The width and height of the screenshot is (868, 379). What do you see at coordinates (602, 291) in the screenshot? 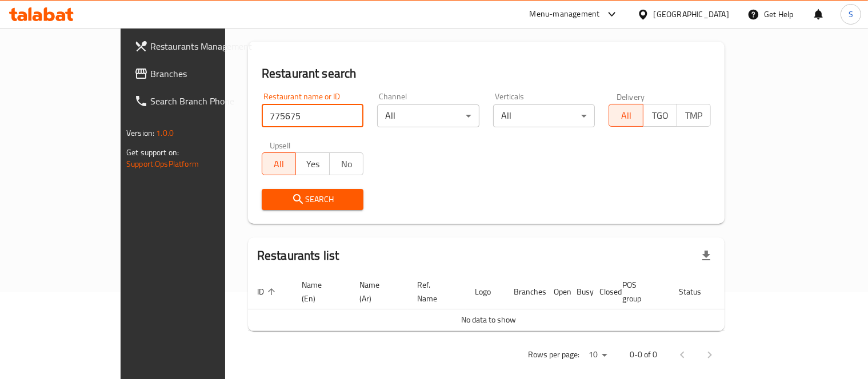
I see `th: Closed` at bounding box center [602, 291].